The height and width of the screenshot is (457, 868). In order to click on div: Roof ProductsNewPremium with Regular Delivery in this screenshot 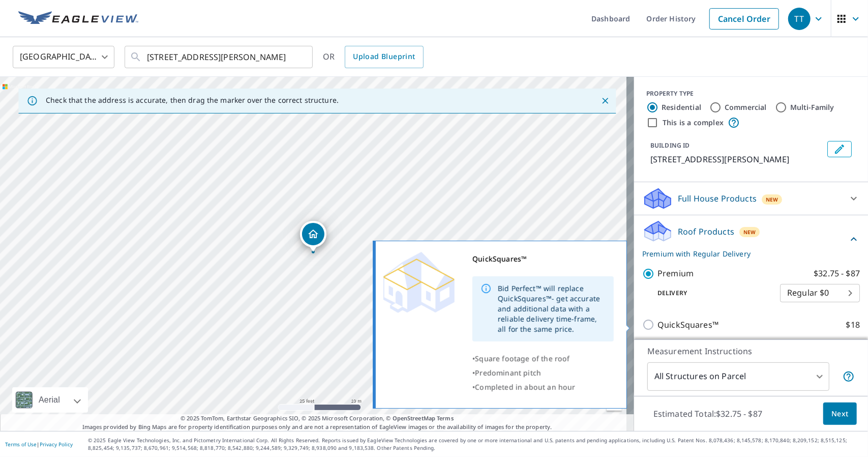, I will do `click(751, 239)`.